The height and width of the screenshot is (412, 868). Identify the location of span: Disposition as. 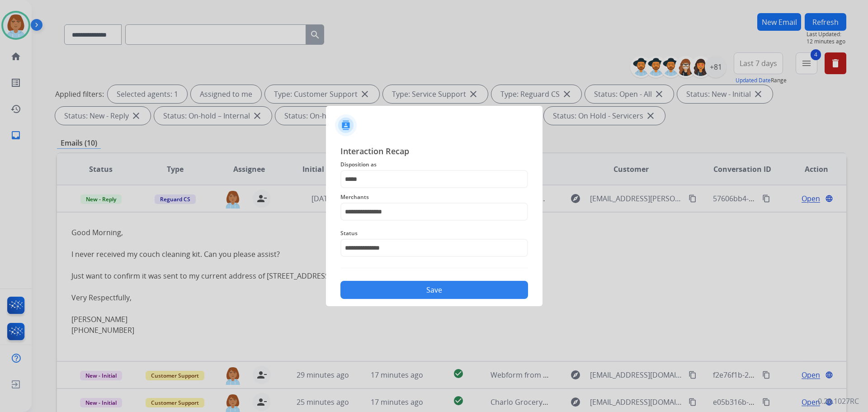
(434, 165).